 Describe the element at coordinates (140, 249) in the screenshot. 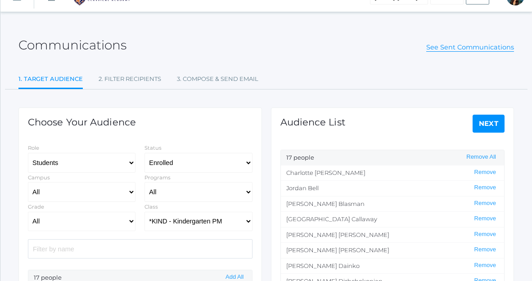

I see `input: Filter by name` at that location.